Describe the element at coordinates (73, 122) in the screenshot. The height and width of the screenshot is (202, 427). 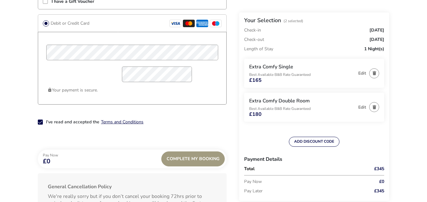
I see `label: I've read and accepted the` at that location.